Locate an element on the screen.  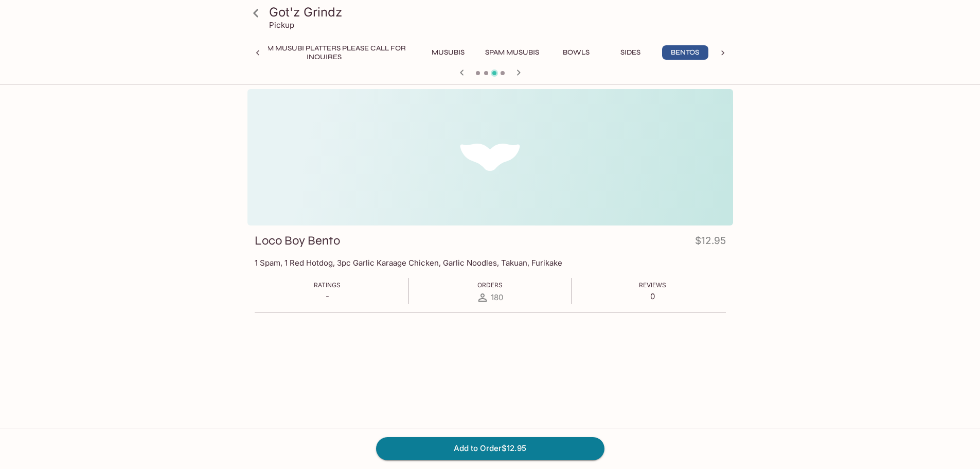
h4: $12.95 is located at coordinates (710, 242).